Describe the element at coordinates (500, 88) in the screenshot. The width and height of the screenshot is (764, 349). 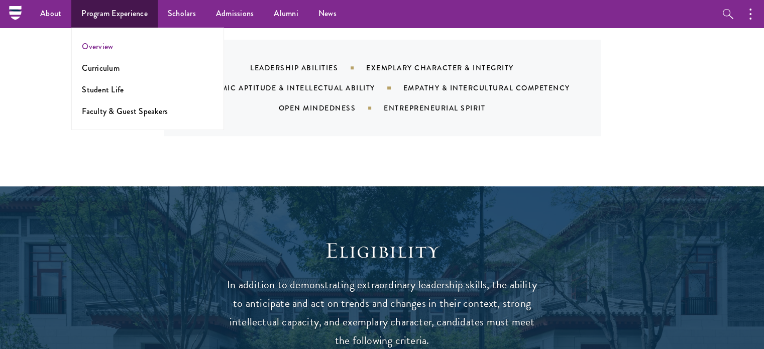
I see `div: Empathy & Intercultural Competency` at that location.